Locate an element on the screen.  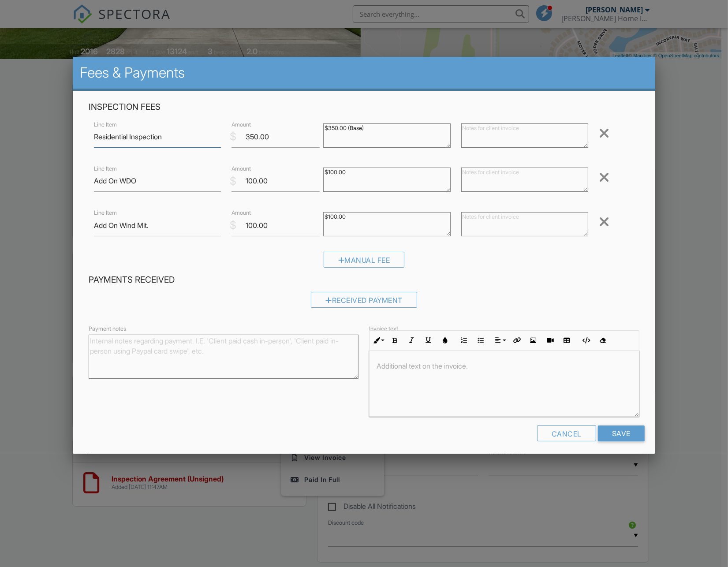
button: Insert Video is located at coordinates (550, 340).